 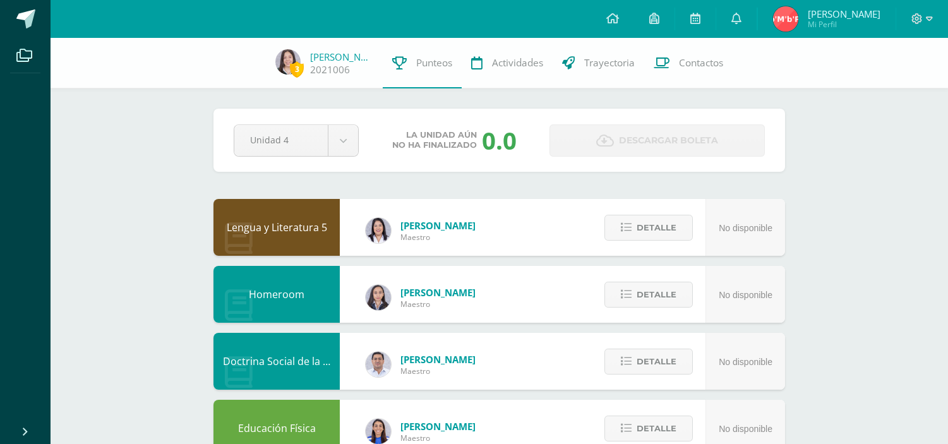 I want to click on img: ca3c5678045a47df34288d126a1d4061.png, so click(x=786, y=19).